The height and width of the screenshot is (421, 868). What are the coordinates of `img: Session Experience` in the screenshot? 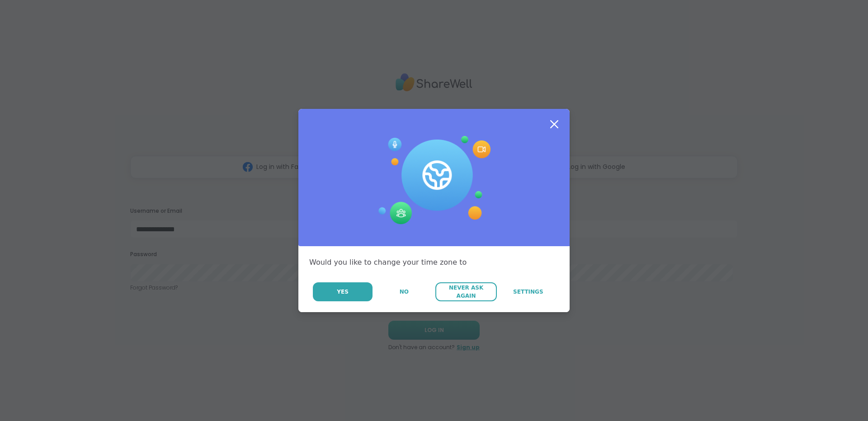 It's located at (434, 181).